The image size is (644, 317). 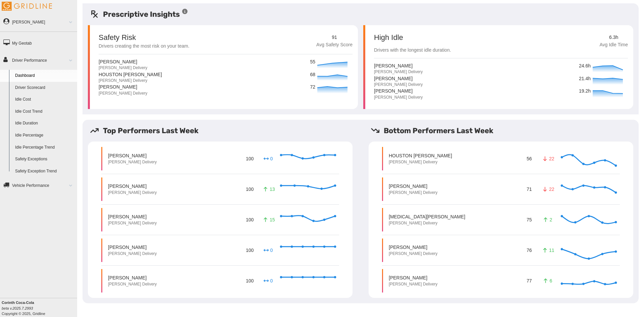 I want to click on img: Gridline, so click(x=27, y=6).